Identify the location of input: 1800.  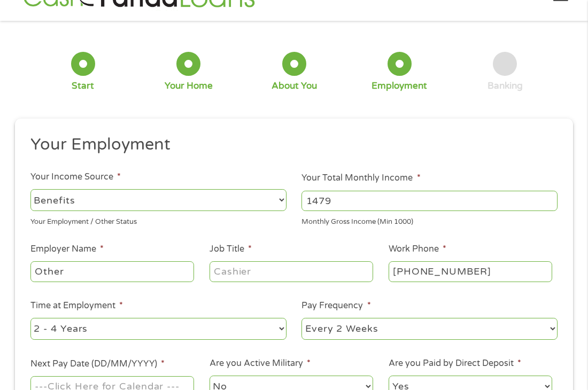
(429, 201).